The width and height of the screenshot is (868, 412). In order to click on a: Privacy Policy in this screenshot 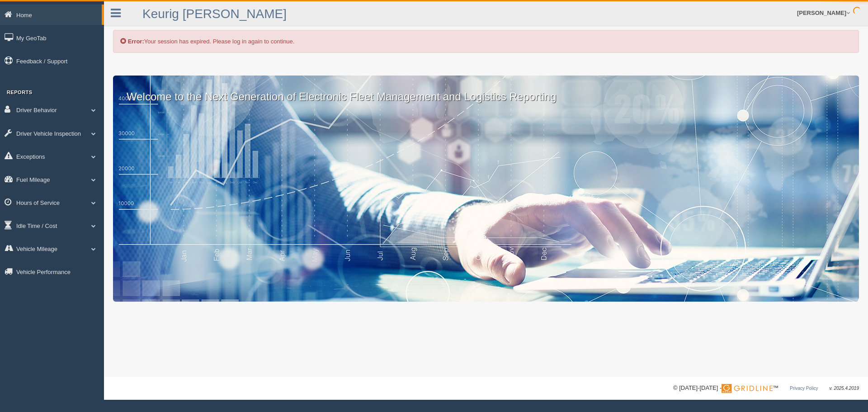, I will do `click(804, 388)`.